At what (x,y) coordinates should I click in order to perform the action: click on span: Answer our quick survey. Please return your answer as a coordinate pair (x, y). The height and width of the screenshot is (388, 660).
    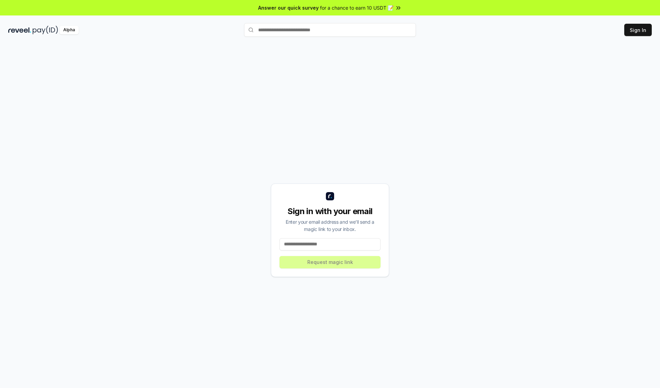
    Looking at the image, I should click on (288, 8).